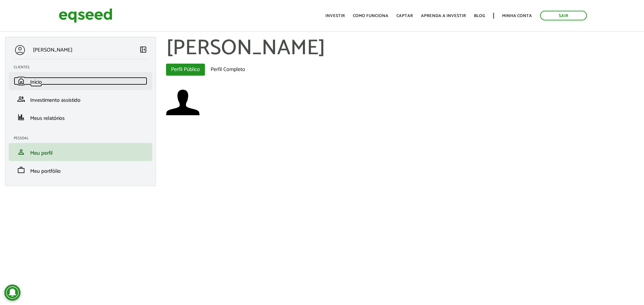  Describe the element at coordinates (183, 103) in the screenshot. I see `img: Foto de Luiz Benzoni` at that location.